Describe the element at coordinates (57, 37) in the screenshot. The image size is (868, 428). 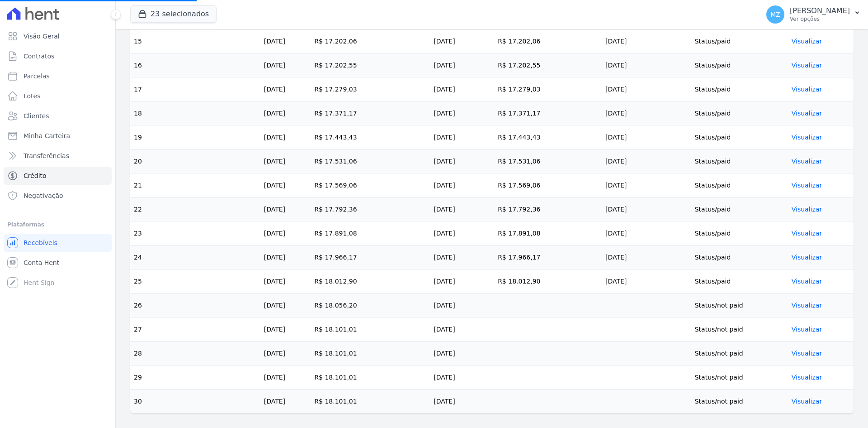
I see `a: Visão Geral` at that location.